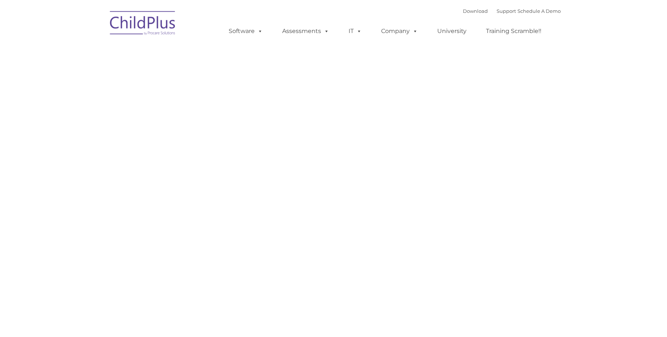 The width and height of the screenshot is (667, 337). What do you see at coordinates (355, 31) in the screenshot?
I see `a: IT` at bounding box center [355, 31].